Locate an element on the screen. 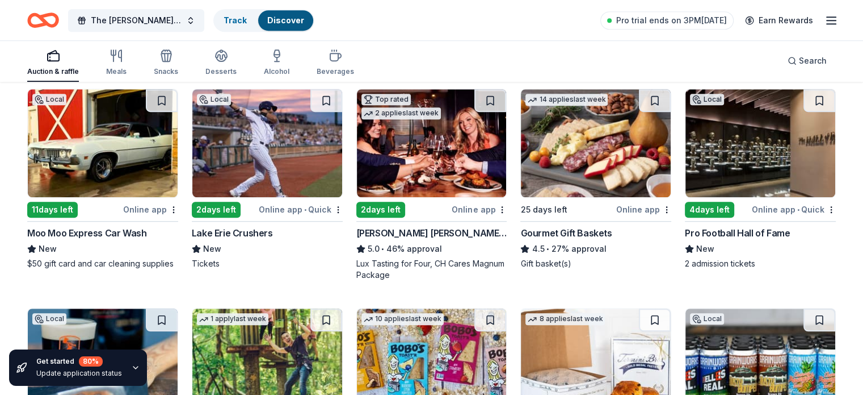 The height and width of the screenshot is (395, 863). a: Image for Gourmet Gift Baskets14 applieslast week25 days leftOnline appGourmet Gift Baskets4.5•27... is located at coordinates (596, 179).